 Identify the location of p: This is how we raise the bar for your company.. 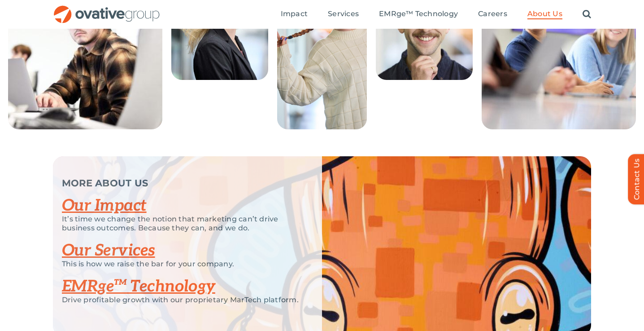
(180, 264).